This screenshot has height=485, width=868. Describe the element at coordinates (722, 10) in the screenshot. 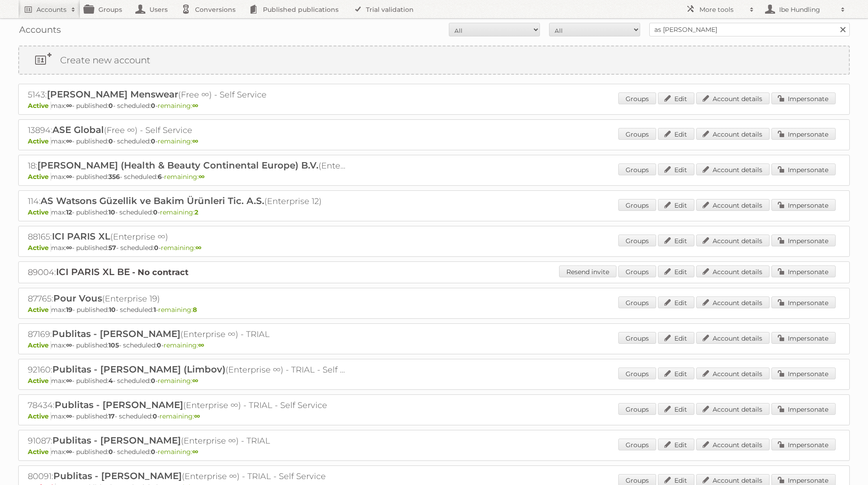

I see `h2: More tools` at that location.